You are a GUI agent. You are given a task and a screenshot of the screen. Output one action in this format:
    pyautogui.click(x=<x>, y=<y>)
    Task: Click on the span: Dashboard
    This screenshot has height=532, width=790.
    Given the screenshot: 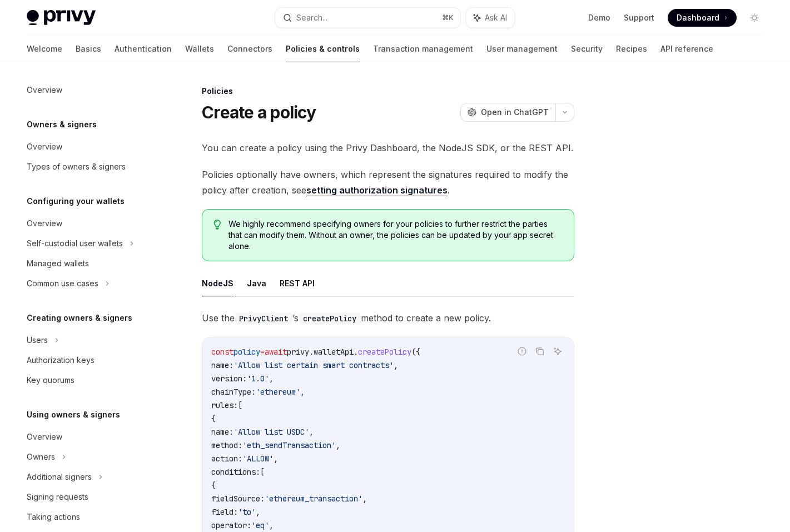 What is the action you would take?
    pyautogui.click(x=698, y=18)
    